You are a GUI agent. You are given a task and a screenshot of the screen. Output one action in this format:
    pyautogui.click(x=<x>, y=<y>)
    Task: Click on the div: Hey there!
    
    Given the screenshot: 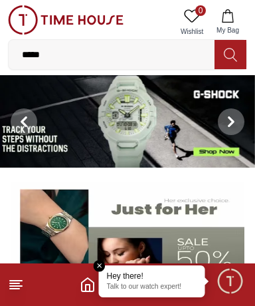 What is the action you would take?
    pyautogui.click(x=152, y=276)
    